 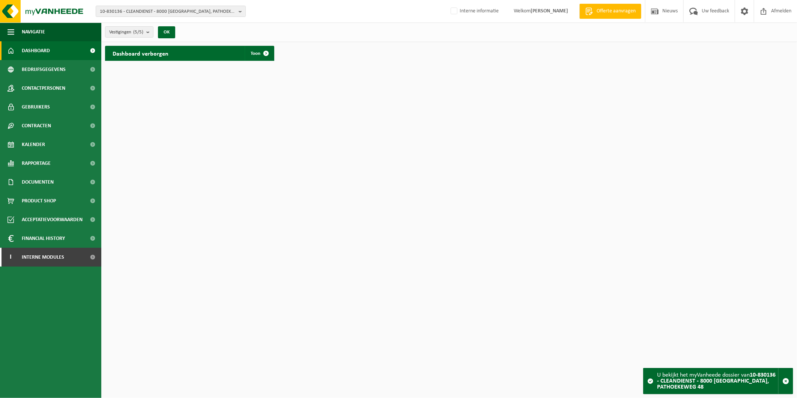 I want to click on span: Interne modules, so click(x=43, y=257).